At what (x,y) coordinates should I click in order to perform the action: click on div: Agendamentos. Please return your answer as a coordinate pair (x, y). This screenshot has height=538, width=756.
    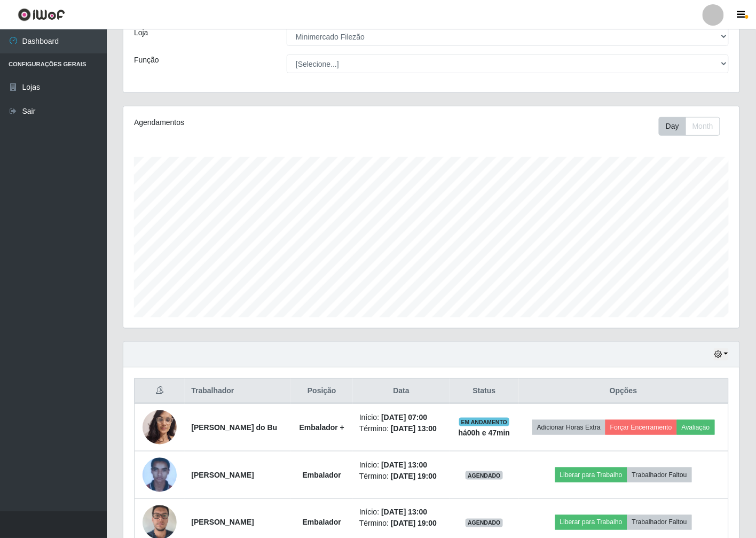
    Looking at the image, I should click on (253, 123).